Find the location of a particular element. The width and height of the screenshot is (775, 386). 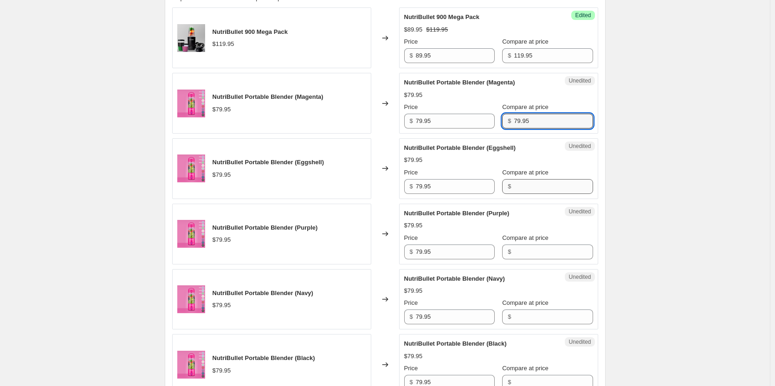

strike: $119.95 is located at coordinates (437, 30).